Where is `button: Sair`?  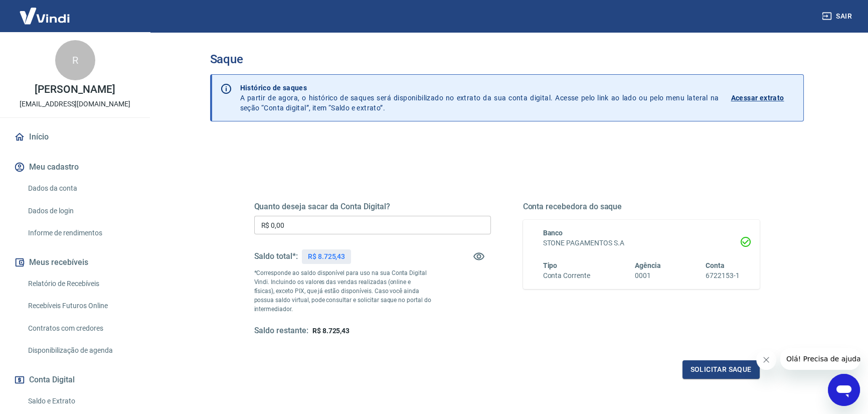 button: Sair is located at coordinates (838, 16).